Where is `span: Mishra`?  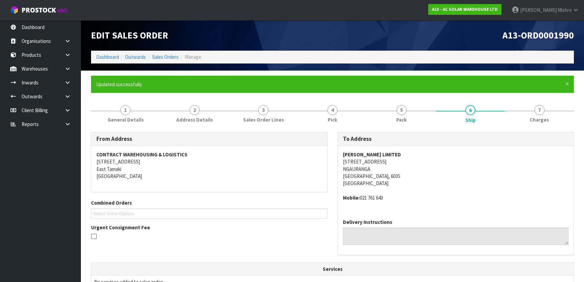 span: Mishra is located at coordinates (564, 10).